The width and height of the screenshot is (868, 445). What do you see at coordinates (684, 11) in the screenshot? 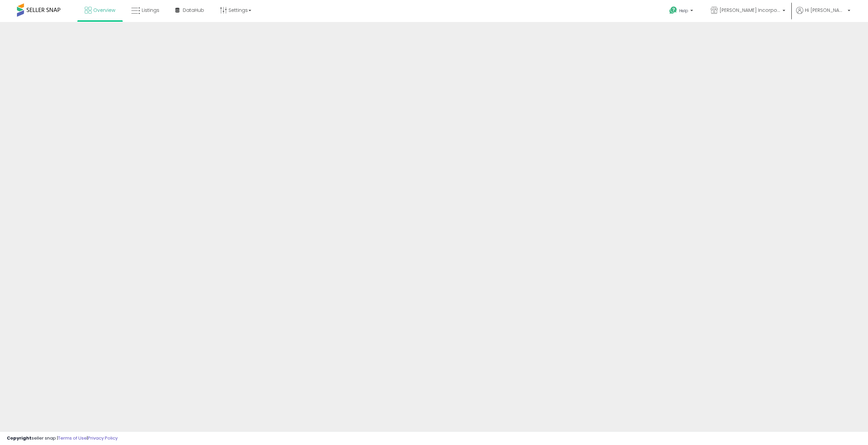
I see `span: Help` at bounding box center [684, 11].